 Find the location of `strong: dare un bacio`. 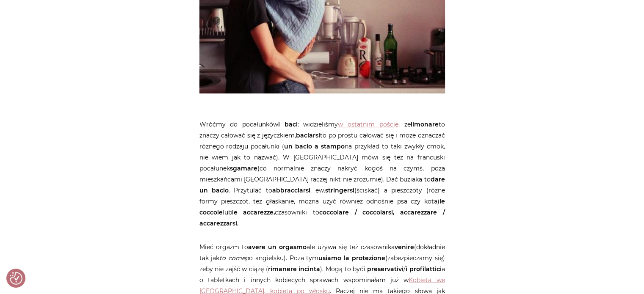

strong: dare un bacio is located at coordinates (322, 185).